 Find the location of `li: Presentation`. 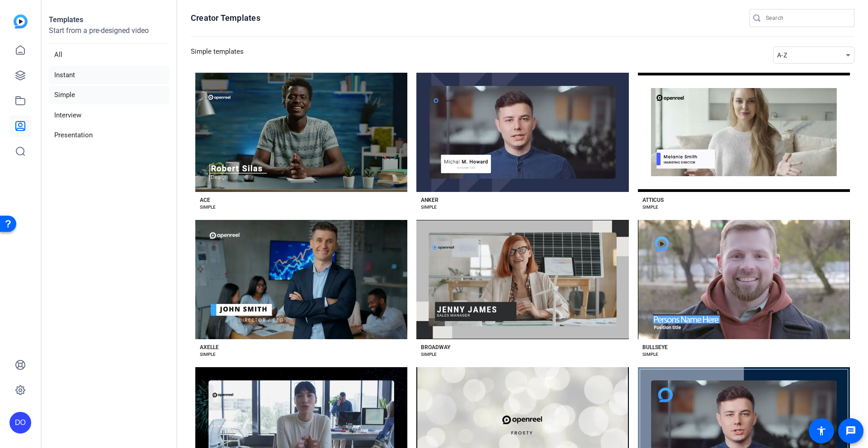

li: Presentation is located at coordinates (109, 135).